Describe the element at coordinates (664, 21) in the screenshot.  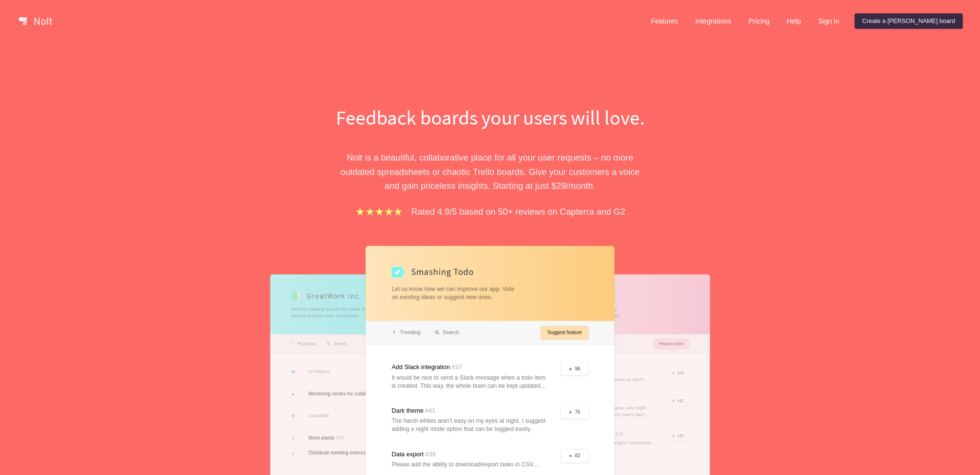
I see `a: Features` at that location.